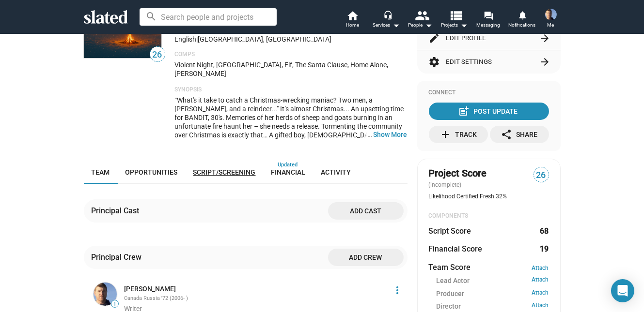 This screenshot has height=312, width=644. I want to click on button: People, so click(421, 21).